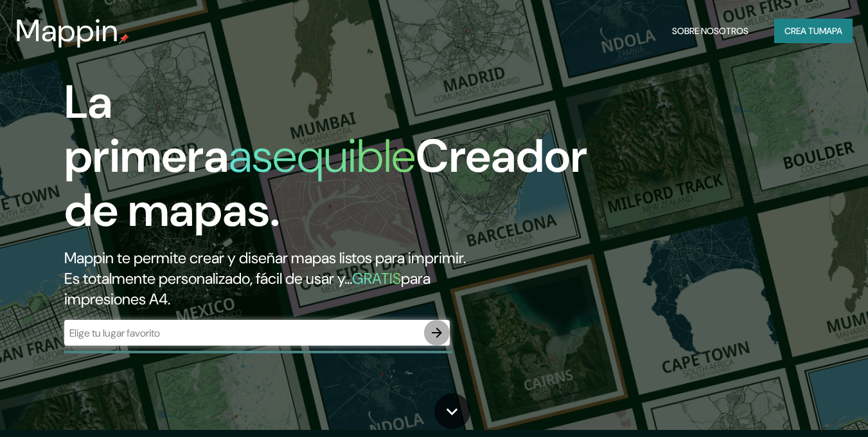 Image resolution: width=868 pixels, height=437 pixels. Describe the element at coordinates (322, 156) in the screenshot. I see `font: asequible` at that location.